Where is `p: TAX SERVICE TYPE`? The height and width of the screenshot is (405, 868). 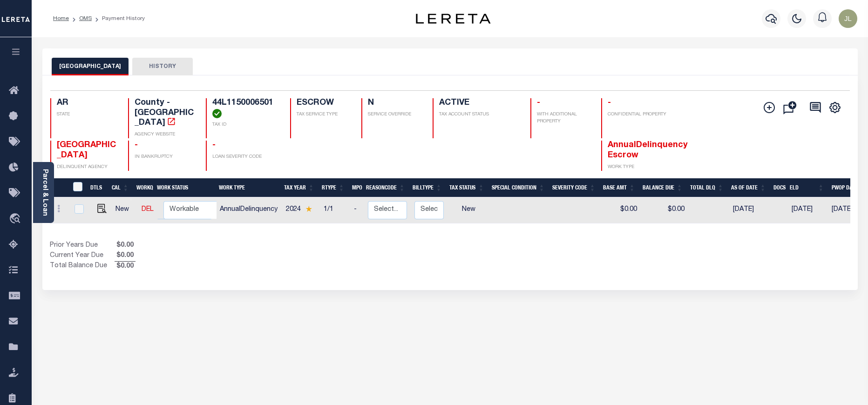
p: TAX SERVICE TYPE is located at coordinates (323, 115).